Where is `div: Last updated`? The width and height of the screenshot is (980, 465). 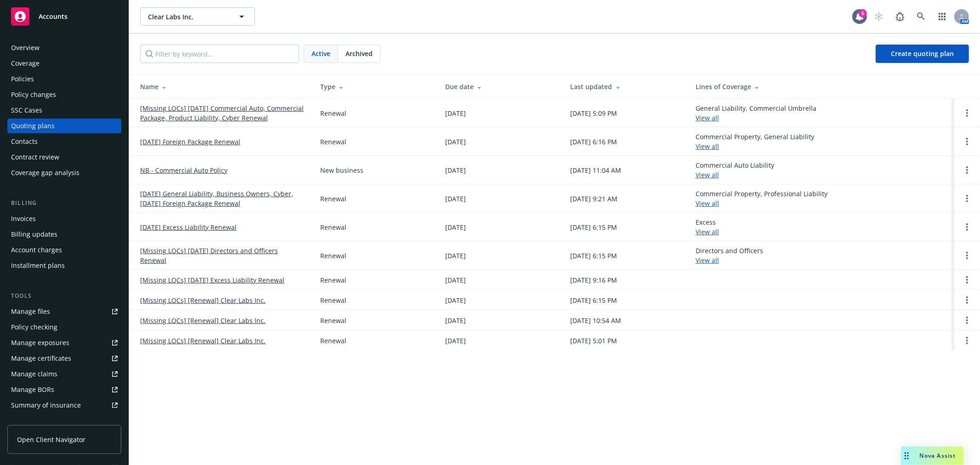
div: Last updated is located at coordinates (626, 86).